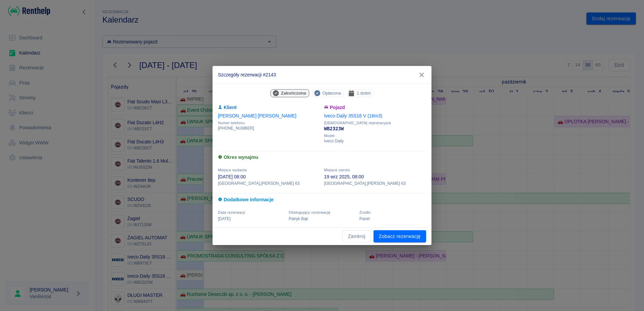  What do you see at coordinates (364, 93) in the screenshot?
I see `span: 1 dzień` at bounding box center [364, 93].